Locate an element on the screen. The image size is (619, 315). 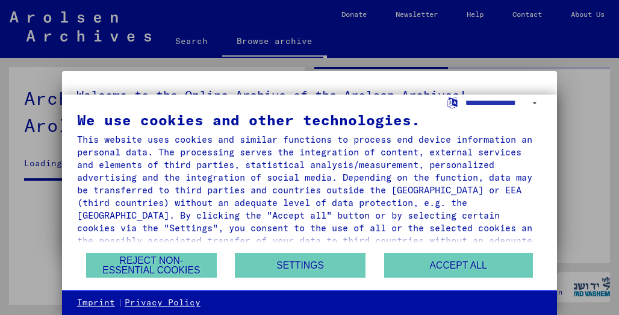
div: We use cookies and other technologies. is located at coordinates (310, 120).